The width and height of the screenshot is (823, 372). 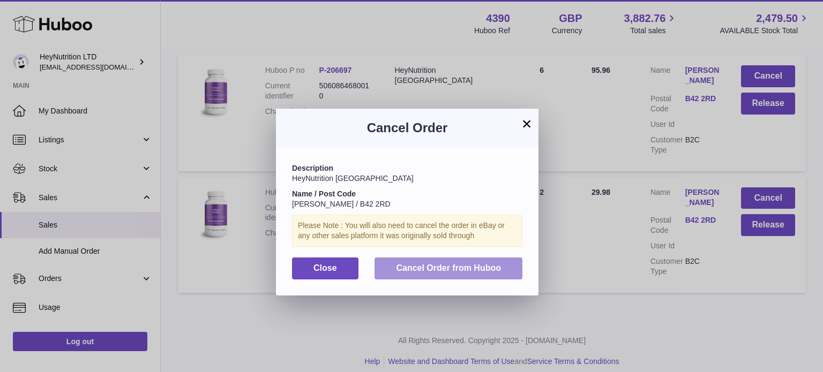 What do you see at coordinates (324, 194) in the screenshot?
I see `strong: Name / Post Code` at bounding box center [324, 194].